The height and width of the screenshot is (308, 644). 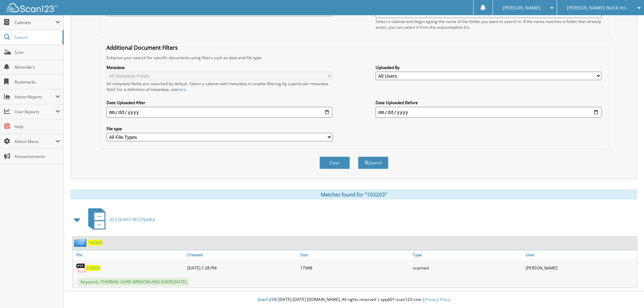 I want to click on label: Date Uploaded After, so click(x=219, y=102).